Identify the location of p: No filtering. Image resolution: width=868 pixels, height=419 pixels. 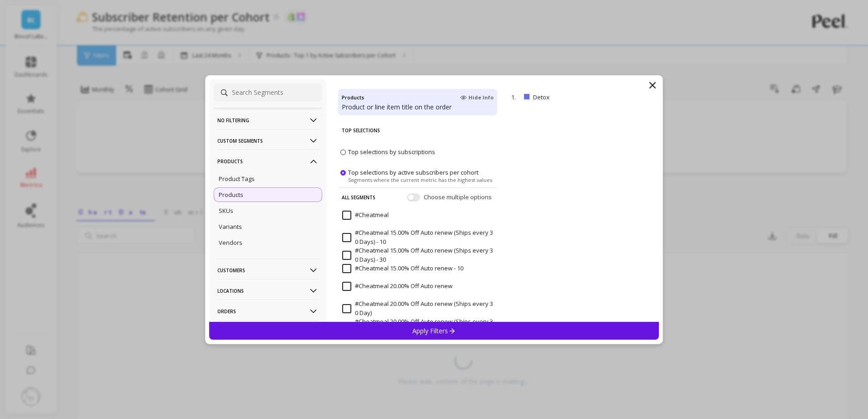
(268, 120).